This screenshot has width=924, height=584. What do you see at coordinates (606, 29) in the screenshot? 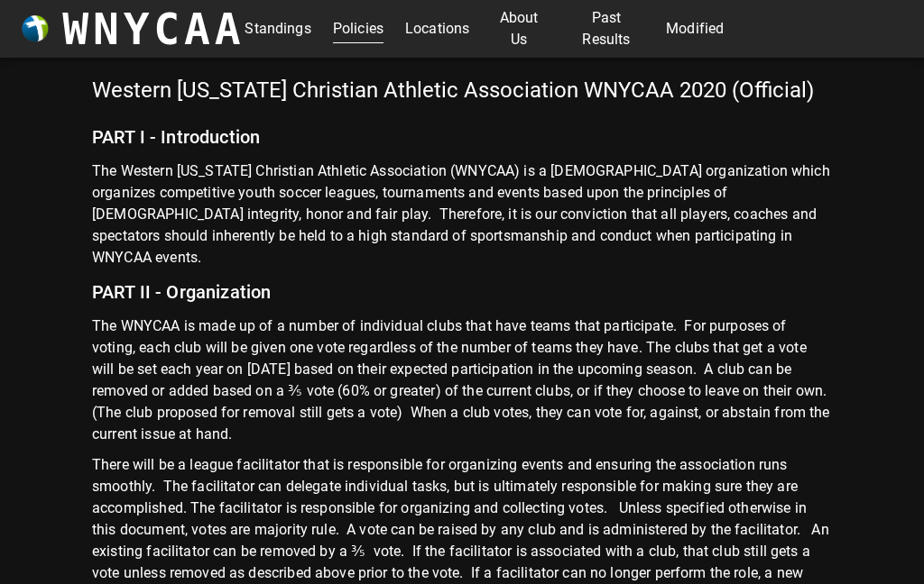
I see `a: Past Results` at bounding box center [606, 29].